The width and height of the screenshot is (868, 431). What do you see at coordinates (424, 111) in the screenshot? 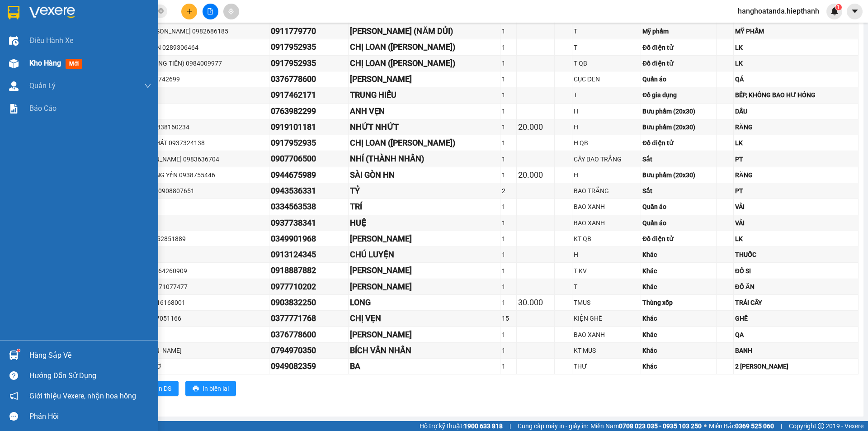
I see `td: ANH VẸN` at bounding box center [424, 111].